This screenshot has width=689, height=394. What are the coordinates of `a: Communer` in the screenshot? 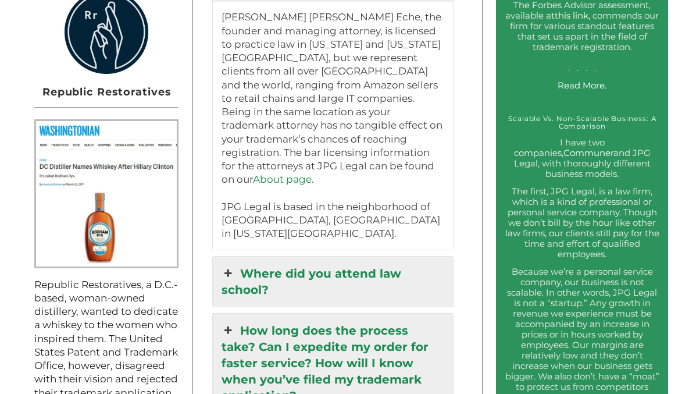 It's located at (589, 152).